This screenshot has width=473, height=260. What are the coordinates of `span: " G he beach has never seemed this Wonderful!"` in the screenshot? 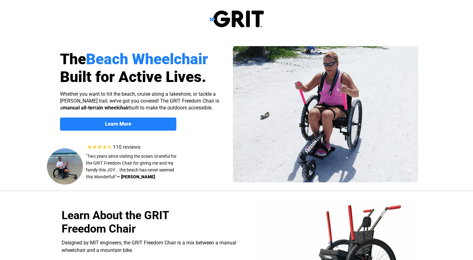 It's located at (131, 167).